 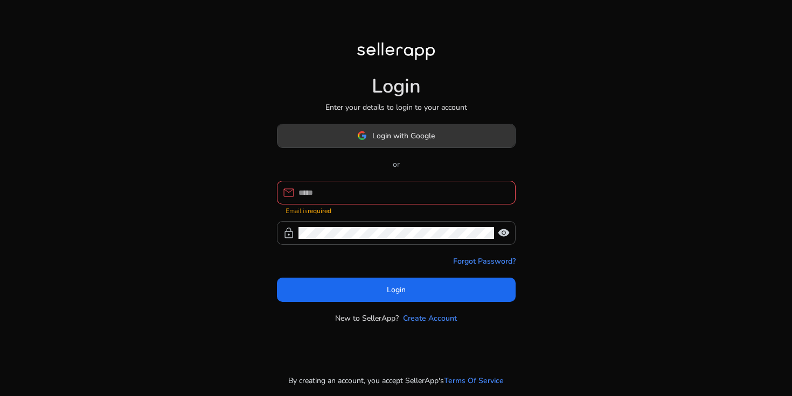 What do you see at coordinates (474, 381) in the screenshot?
I see `a: Terms Of Service` at bounding box center [474, 381].